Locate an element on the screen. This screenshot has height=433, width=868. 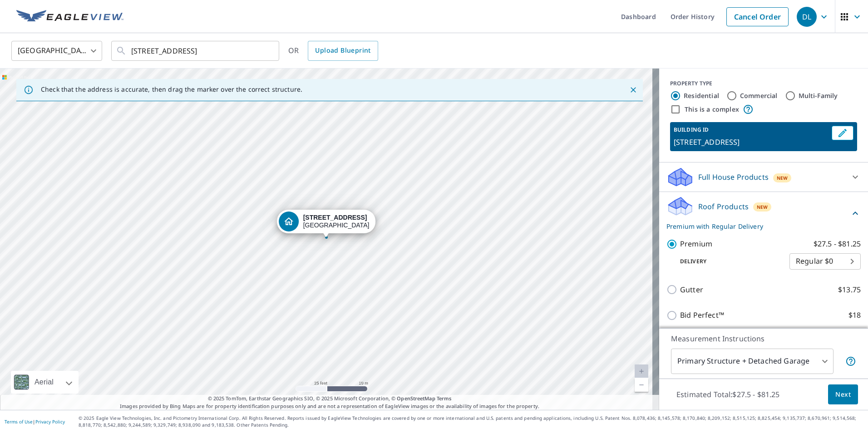
p: Premium with Regular Delivery is located at coordinates (758, 226).